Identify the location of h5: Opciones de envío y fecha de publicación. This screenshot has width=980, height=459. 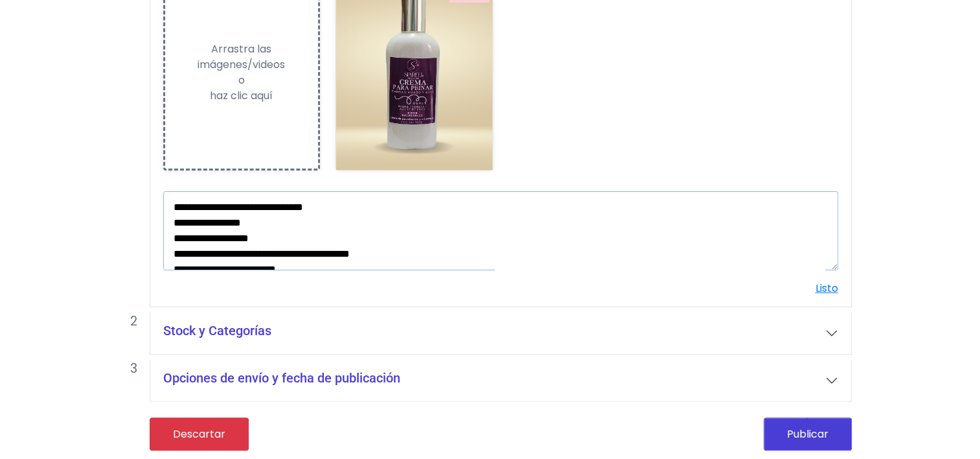
(282, 378).